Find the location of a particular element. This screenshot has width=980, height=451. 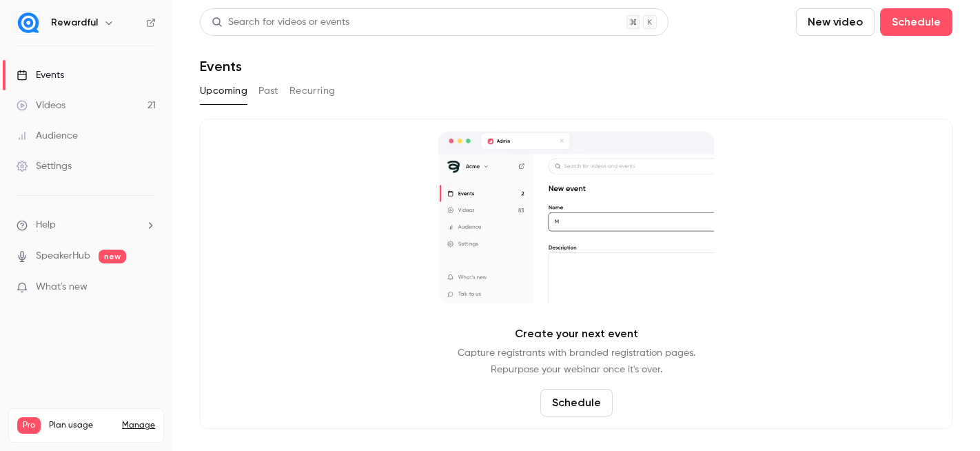

img: Rewardful is located at coordinates (28, 22).